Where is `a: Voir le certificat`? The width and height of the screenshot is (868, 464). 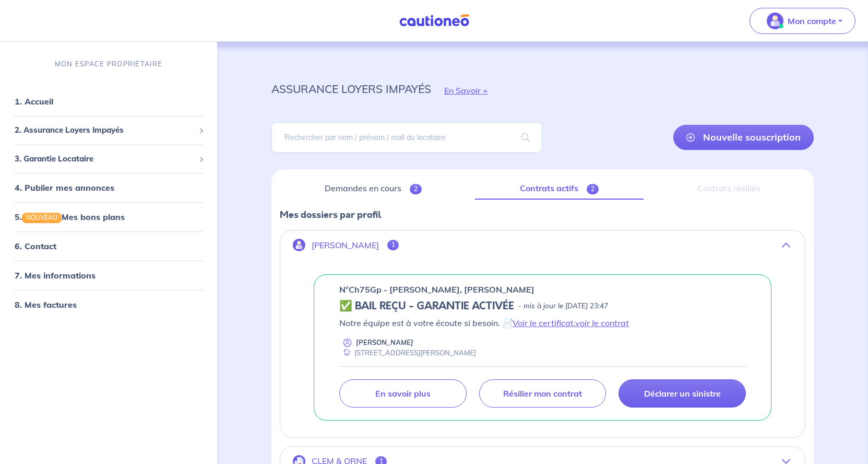 a: Voir le certificat is located at coordinates (543, 323).